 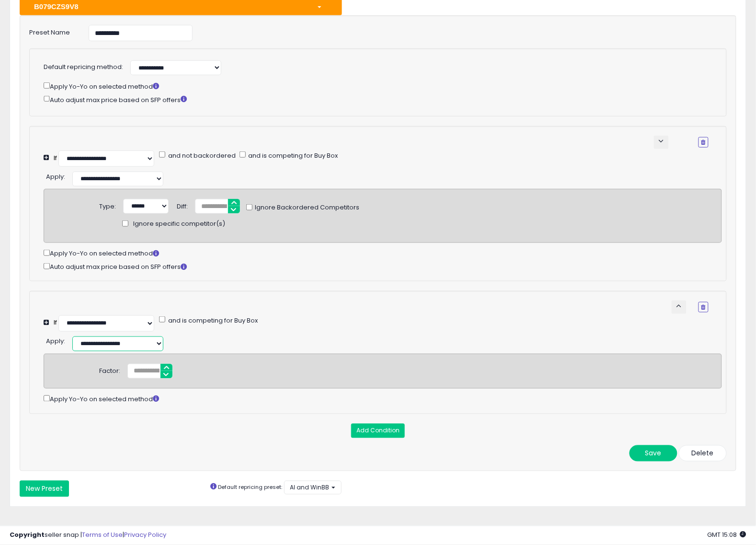 What do you see at coordinates (52, 31) in the screenshot?
I see `label: Preset Name` at bounding box center [52, 31].